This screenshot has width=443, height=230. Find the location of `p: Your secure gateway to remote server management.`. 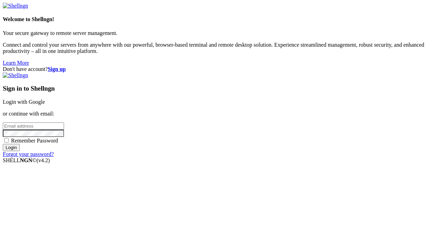

p: Your secure gateway to remote server management. is located at coordinates (221, 33).